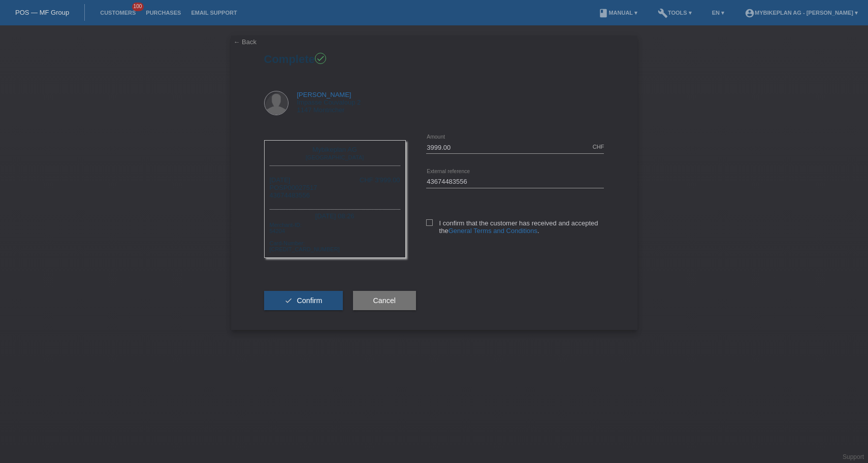 The width and height of the screenshot is (868, 463). What do you see at coordinates (662, 13) in the screenshot?
I see `i: build` at bounding box center [662, 13].